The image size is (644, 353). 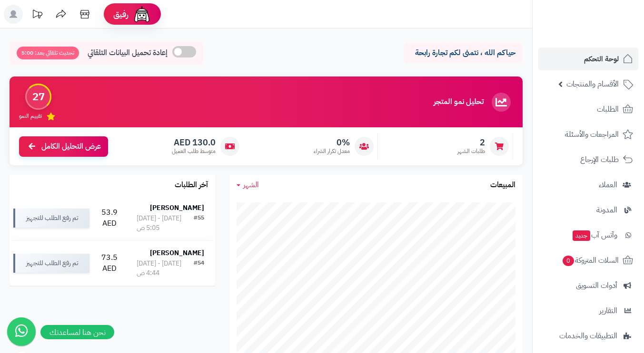 I want to click on h3: آخر الطلبات, so click(x=191, y=186).